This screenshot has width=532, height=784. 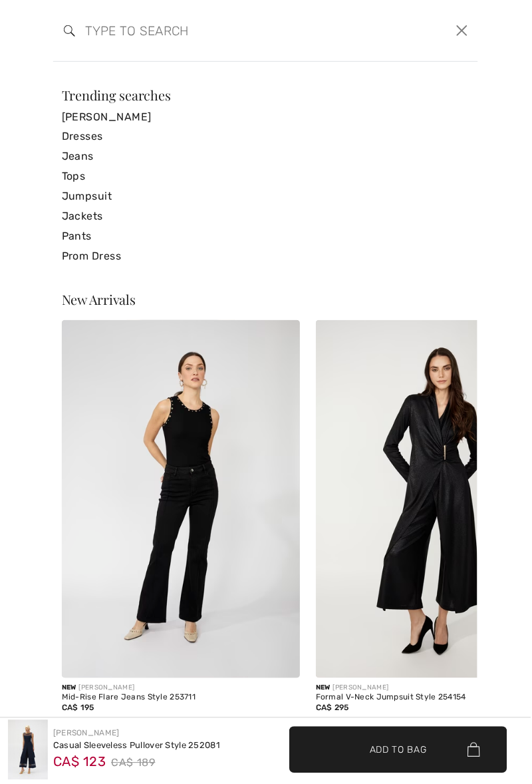 What do you see at coordinates (266, 95) in the screenshot?
I see `div: Trending searches` at bounding box center [266, 95].